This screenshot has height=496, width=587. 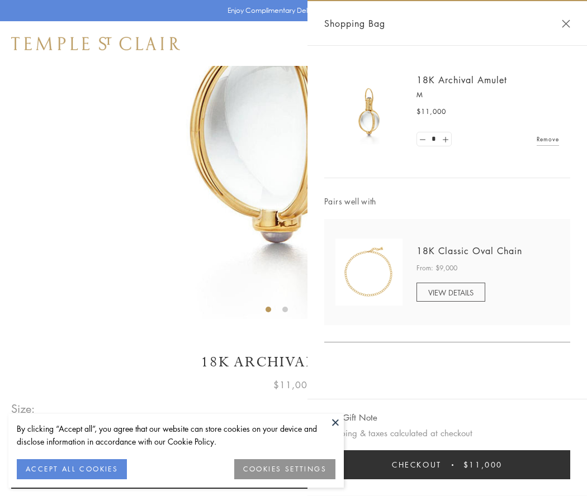 I want to click on div: By clicking “Accept all”, you agree that our website can store cookies on your device and disclos..., so click(x=176, y=435).